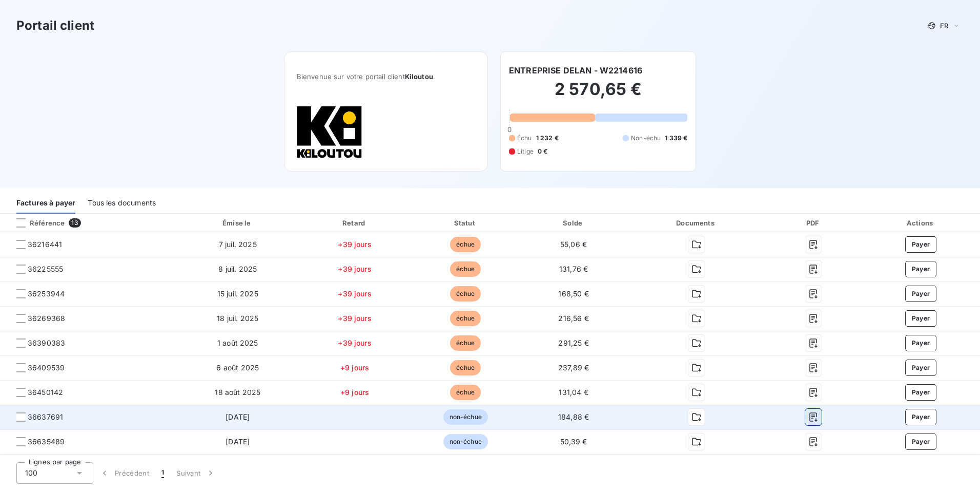  I want to click on span: 36635489, so click(46, 441).